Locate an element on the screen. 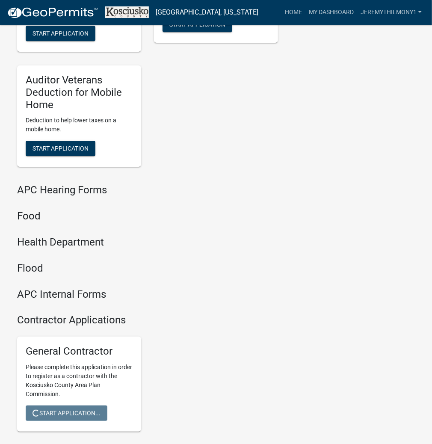 The width and height of the screenshot is (432, 444). h4: APC Internal Forms is located at coordinates (148, 294).